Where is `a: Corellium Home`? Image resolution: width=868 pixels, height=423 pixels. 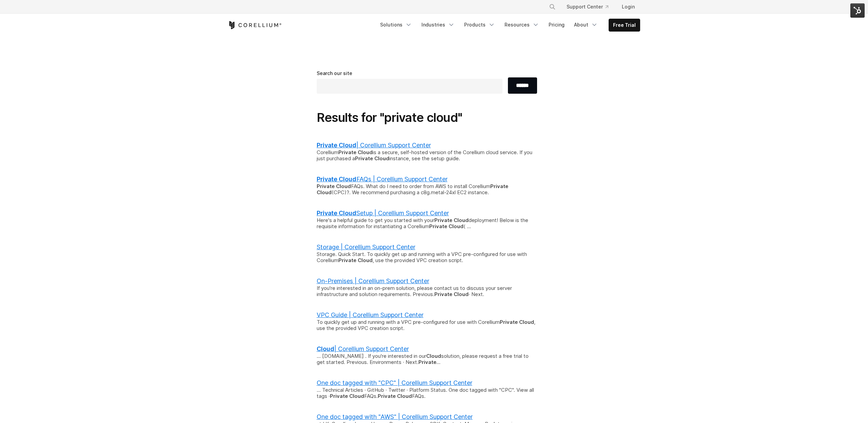 a: Corellium Home is located at coordinates (255, 25).